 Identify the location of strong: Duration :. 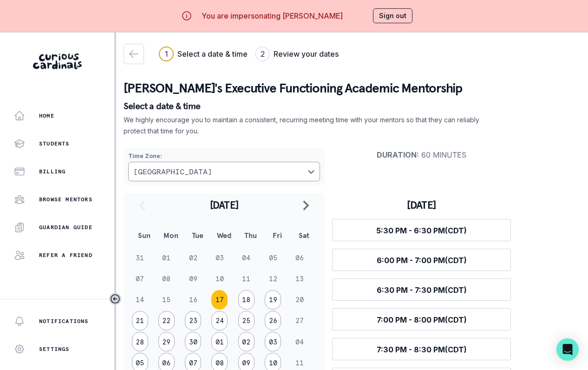
(398, 155).